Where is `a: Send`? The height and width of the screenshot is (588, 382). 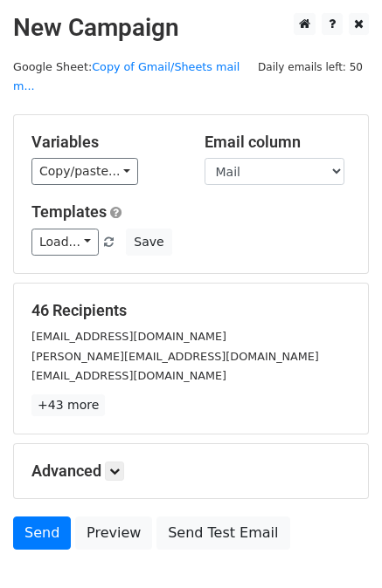 a: Send is located at coordinates (42, 534).